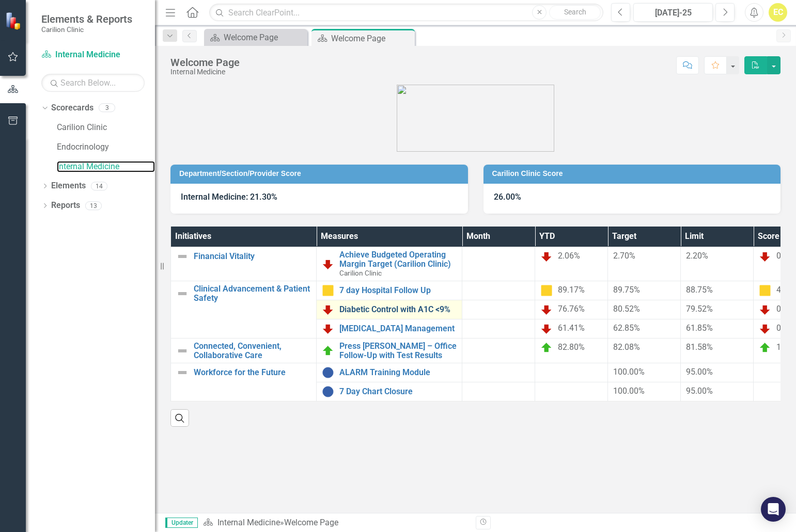 The width and height of the screenshot is (796, 532). I want to click on a: Scorecards, so click(72, 108).